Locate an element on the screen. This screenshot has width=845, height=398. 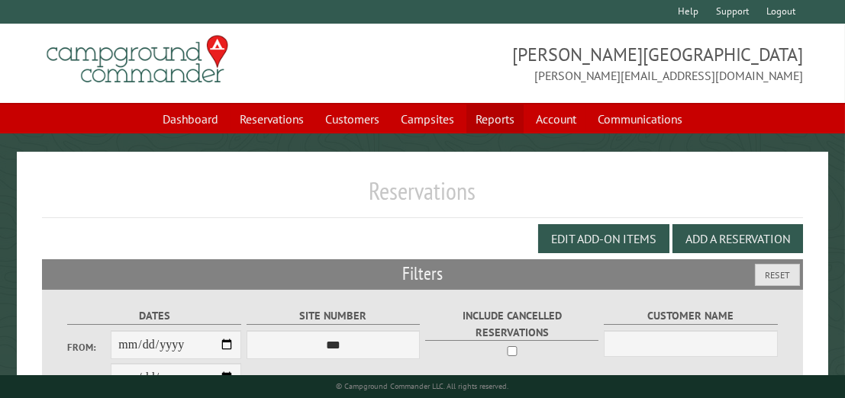
button: Edit Add-on Items is located at coordinates (604, 239).